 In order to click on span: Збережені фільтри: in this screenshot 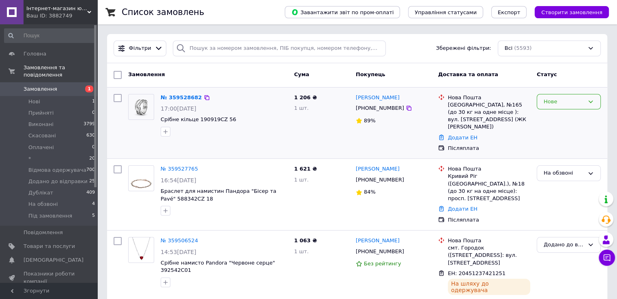, I will do `click(464, 48)`.